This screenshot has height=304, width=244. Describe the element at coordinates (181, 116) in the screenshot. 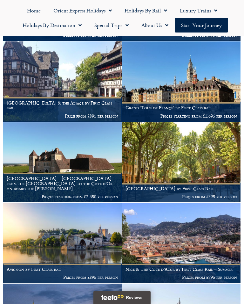

I see `p: Prices starting from £1,695 per person` at that location.